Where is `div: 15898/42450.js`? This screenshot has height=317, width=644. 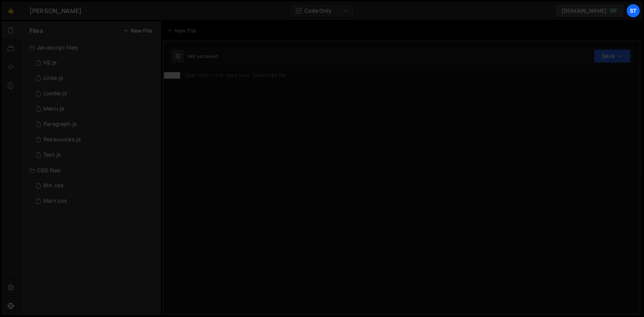 div: 15898/42450.js is located at coordinates (95, 124).